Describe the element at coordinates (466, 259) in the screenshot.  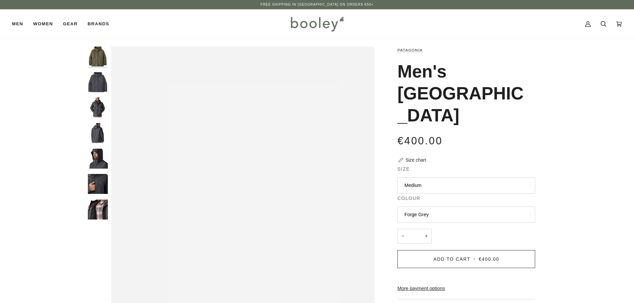
I see `button: Add to Cart • €400.00` at that location.